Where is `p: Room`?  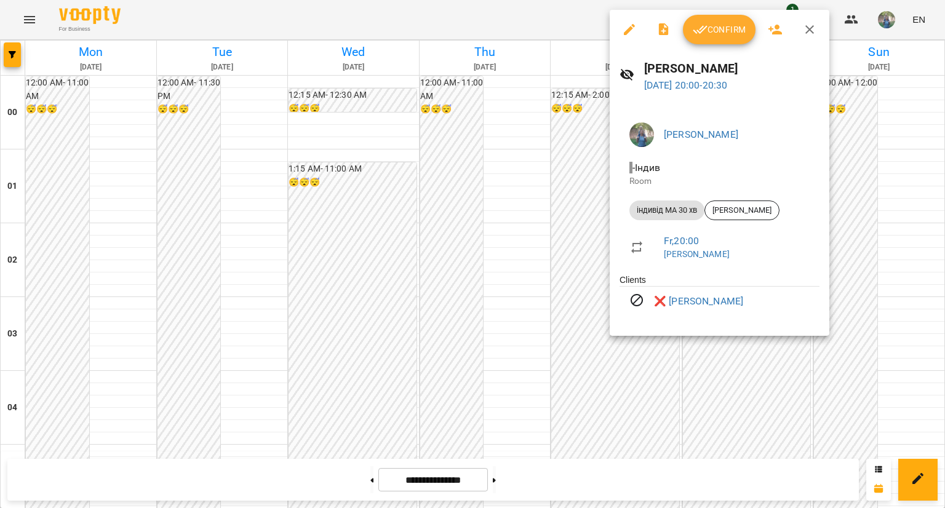
p: Room is located at coordinates (719, 182).